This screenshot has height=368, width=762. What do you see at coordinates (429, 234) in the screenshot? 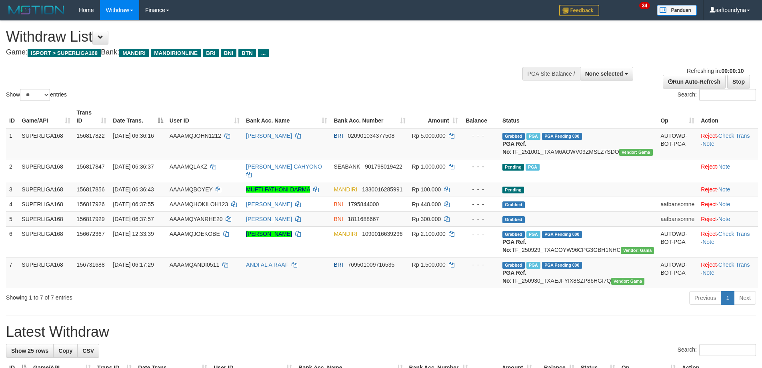
I see `span: Rp 2.100.000` at bounding box center [429, 234].